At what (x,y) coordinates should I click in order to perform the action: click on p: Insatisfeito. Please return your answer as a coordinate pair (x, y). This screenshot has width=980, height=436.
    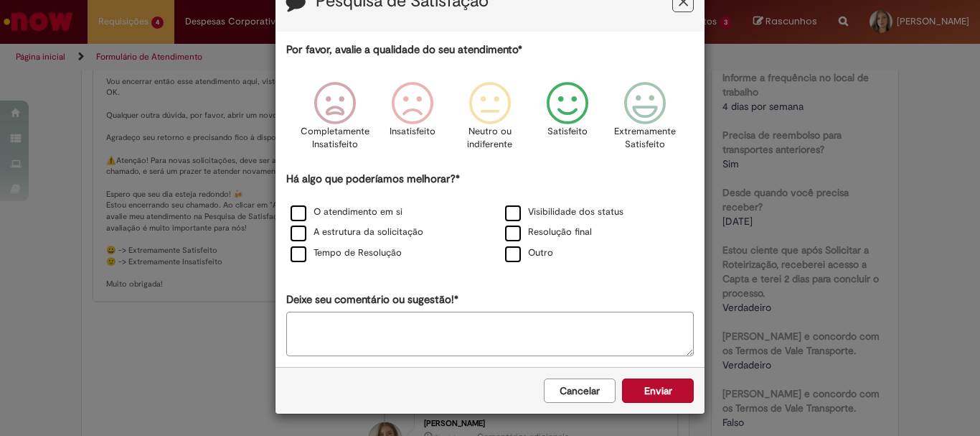
    Looking at the image, I should click on (412, 131).